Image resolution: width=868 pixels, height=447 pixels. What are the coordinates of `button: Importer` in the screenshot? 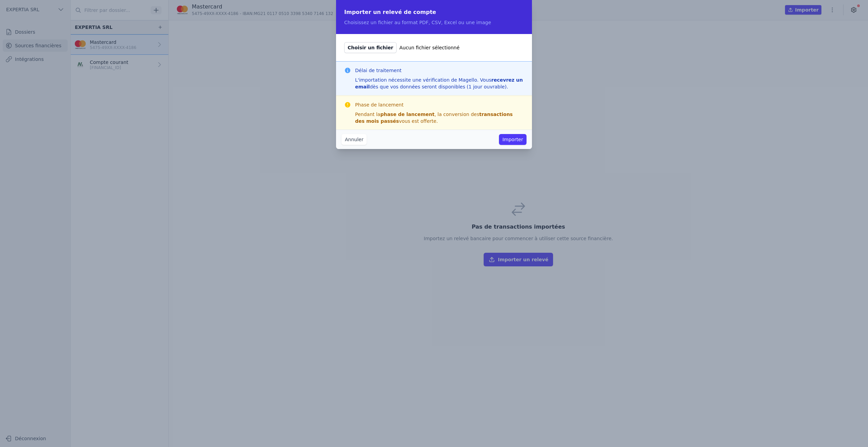 It's located at (512, 139).